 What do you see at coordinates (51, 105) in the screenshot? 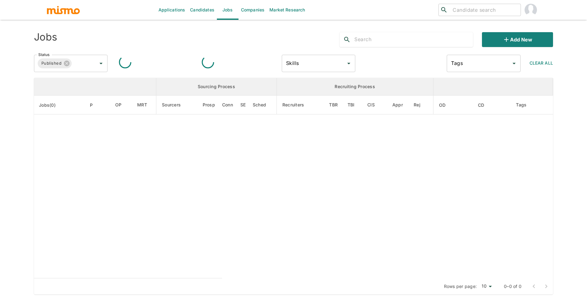
I see `span: Jobs(0)` at bounding box center [51, 105].